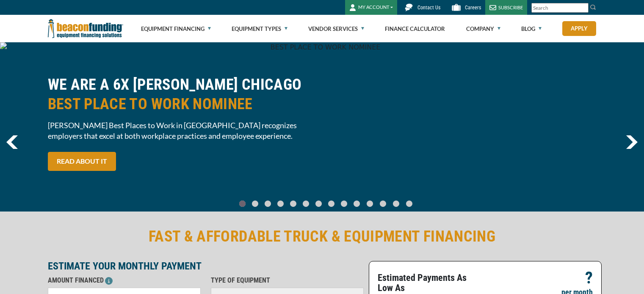 This screenshot has height=294, width=644. What do you see at coordinates (483, 29) in the screenshot?
I see `a: Company` at bounding box center [483, 29].